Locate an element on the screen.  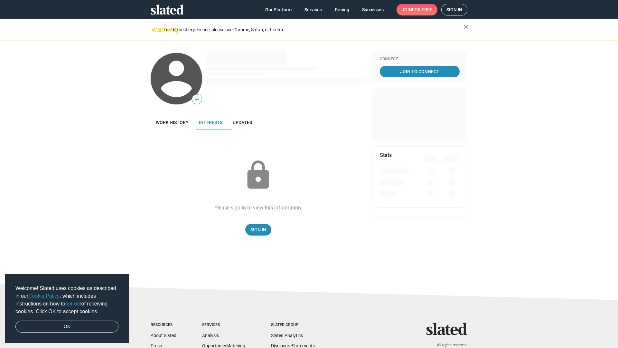
span: for free is located at coordinates (422, 10).